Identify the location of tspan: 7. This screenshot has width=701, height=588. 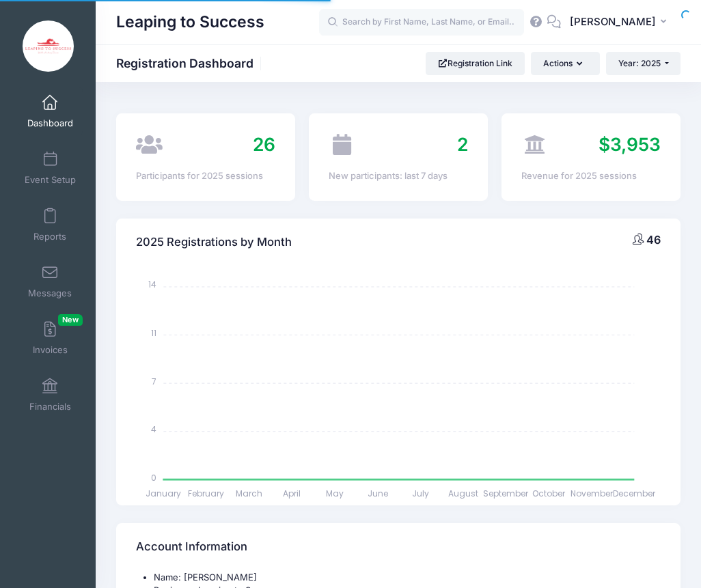
(154, 381).